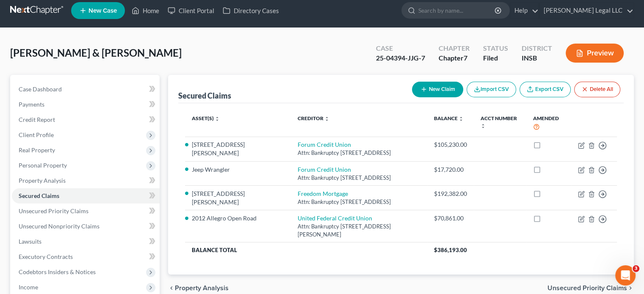 The height and width of the screenshot is (294, 644). I want to click on div: INSB, so click(537, 58).